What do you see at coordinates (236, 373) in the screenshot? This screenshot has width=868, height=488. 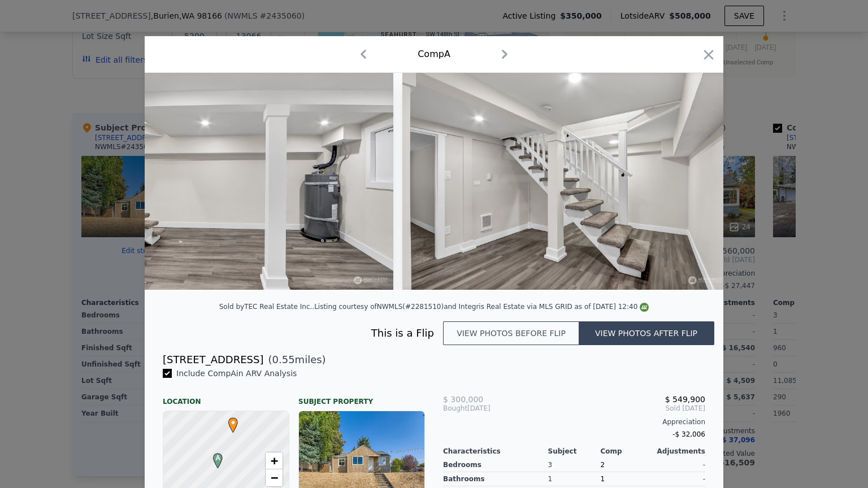 I see `span: Include Comp A in ARV Analysis` at bounding box center [236, 373].